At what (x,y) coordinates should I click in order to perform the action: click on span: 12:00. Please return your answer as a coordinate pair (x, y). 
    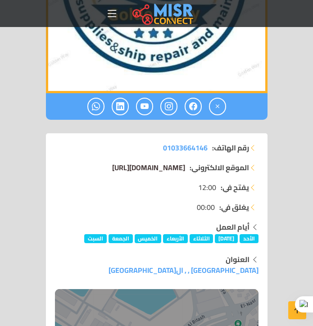
    Looking at the image, I should click on (207, 187).